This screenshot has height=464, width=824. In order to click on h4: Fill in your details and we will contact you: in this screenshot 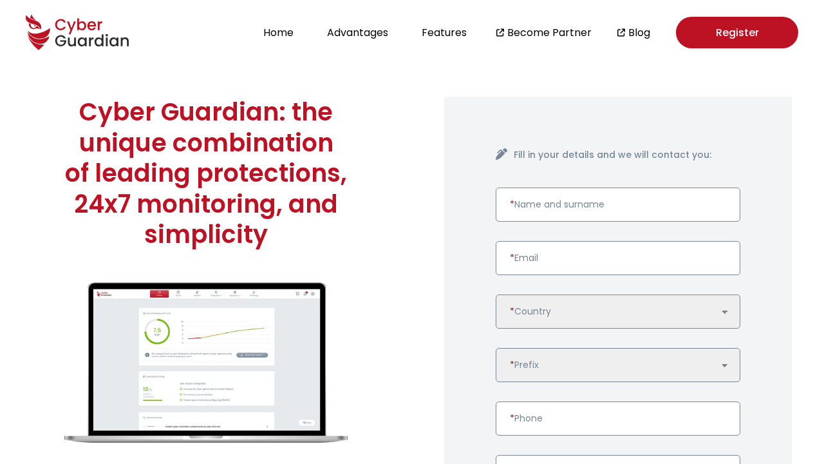, I will do `click(627, 155)`.